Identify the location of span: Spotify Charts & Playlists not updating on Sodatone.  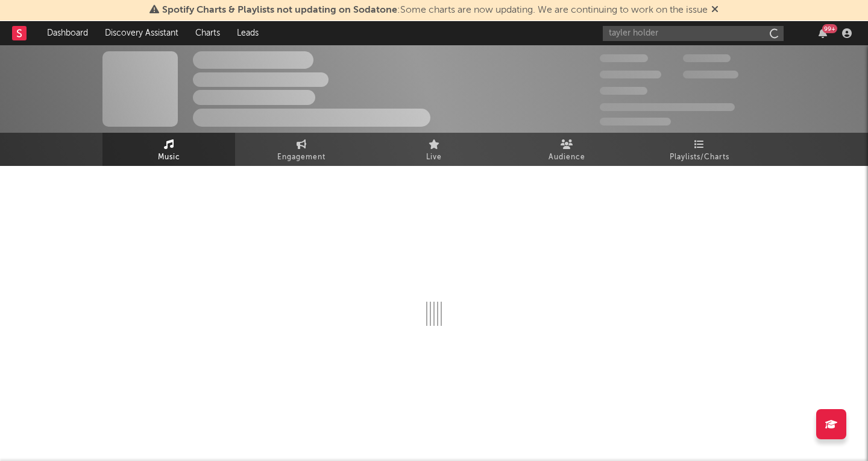
(280, 10).